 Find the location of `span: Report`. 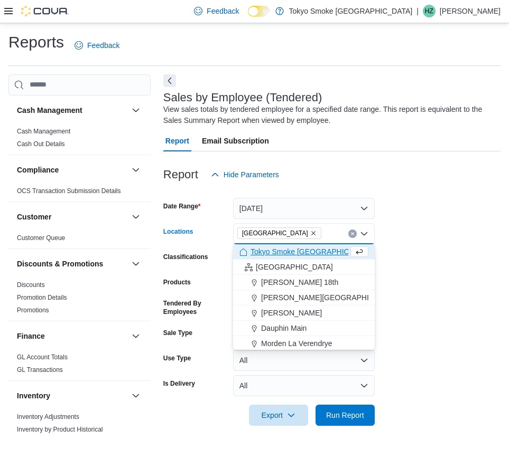

span: Report is located at coordinates (177, 141).